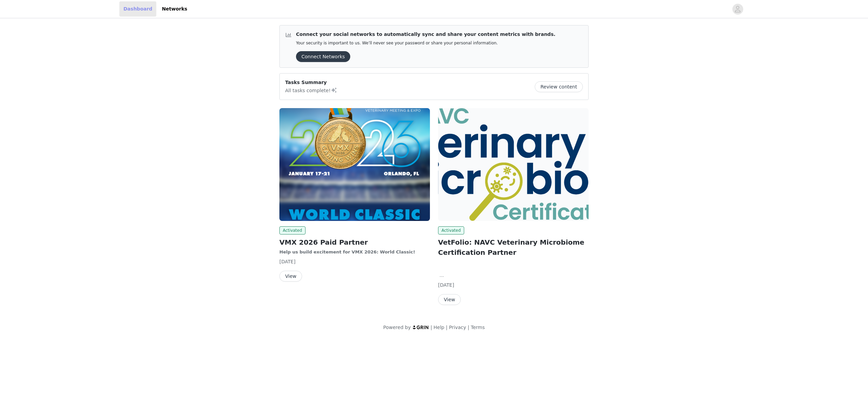 The image size is (868, 409). What do you see at coordinates (457, 327) in the screenshot?
I see `a: Privacy` at bounding box center [457, 327].